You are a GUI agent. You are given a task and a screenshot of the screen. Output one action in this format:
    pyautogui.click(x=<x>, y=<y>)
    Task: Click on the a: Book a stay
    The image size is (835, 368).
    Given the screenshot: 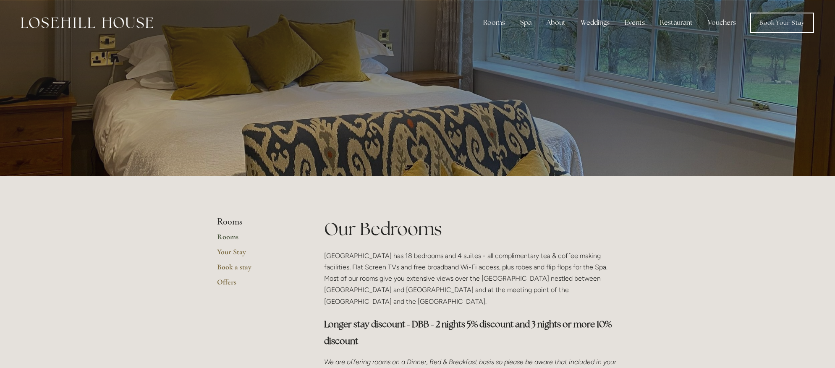 What is the action you would take?
    pyautogui.click(x=257, y=270)
    